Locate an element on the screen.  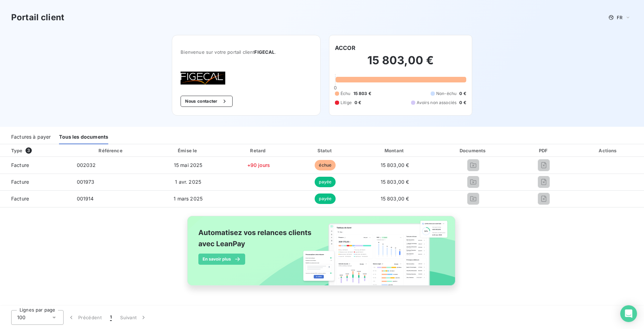
h2: 15 803,00 € is located at coordinates (401, 64).